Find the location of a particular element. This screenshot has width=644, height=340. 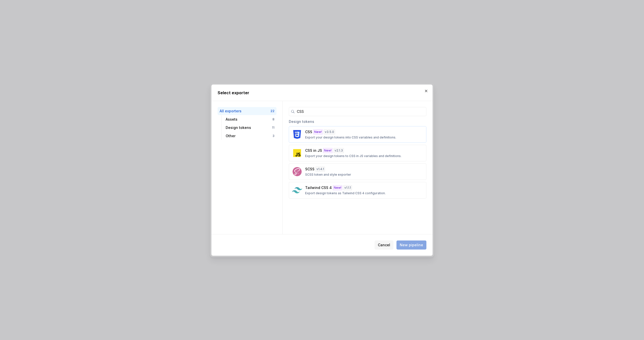

p: Export design tokens as Tailwind CSS 4 configuration. is located at coordinates (345, 194).